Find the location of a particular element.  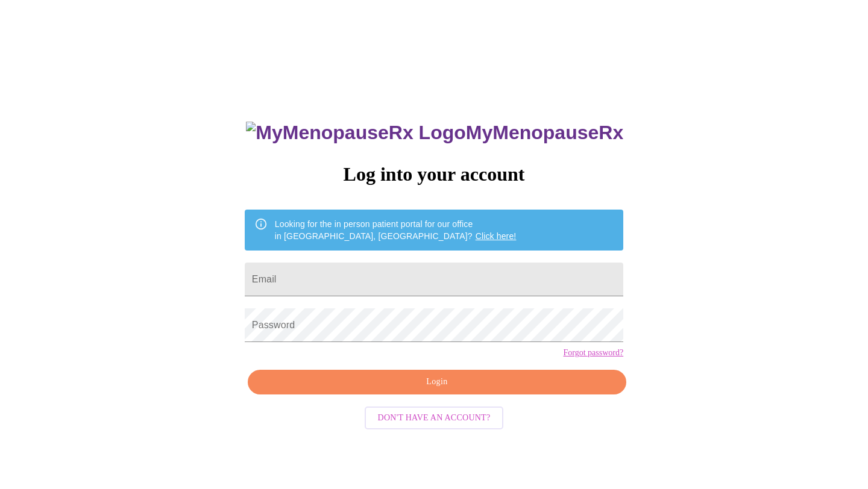

button: Don't have an account? is located at coordinates (434, 418).